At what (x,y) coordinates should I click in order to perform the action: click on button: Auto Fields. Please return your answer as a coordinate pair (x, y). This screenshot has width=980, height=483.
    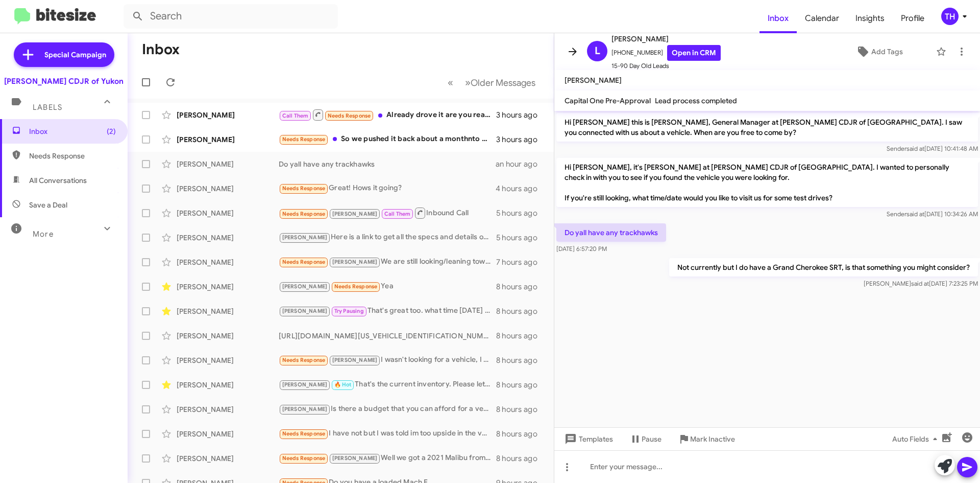
    Looking at the image, I should click on (917, 439).